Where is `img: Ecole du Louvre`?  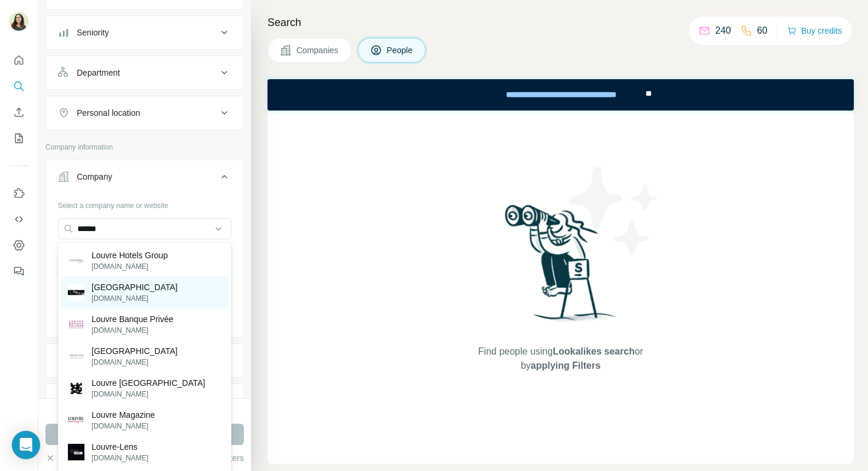
img: Ecole du Louvre is located at coordinates (76, 357).